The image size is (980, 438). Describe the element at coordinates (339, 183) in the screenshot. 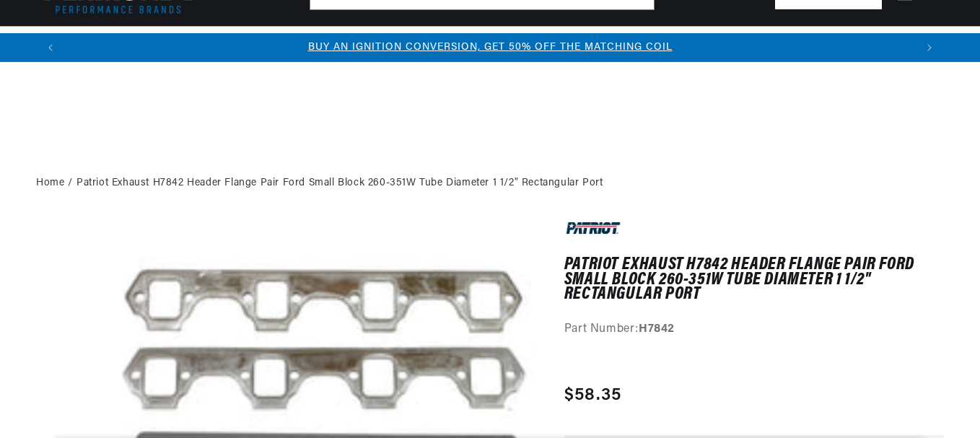

I see `a: Patriot Exhaust H7842 Header Flange Pair Ford Small Block 260-351W Tube Diameter 1 1/2" Rectangul...` at that location.